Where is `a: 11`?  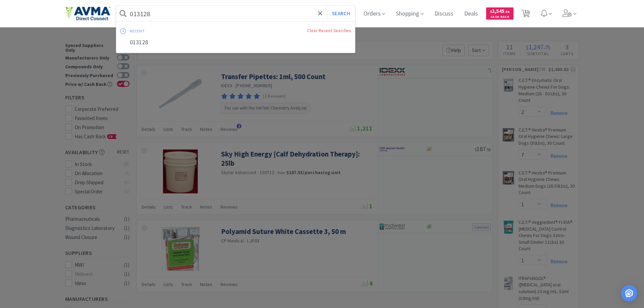 a: 11 is located at coordinates (525, 14).